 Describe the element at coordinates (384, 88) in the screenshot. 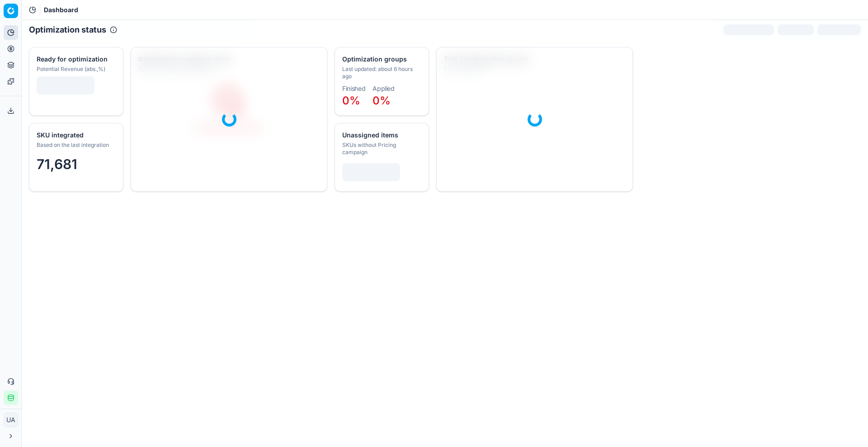

I see `dt: Applied` at that location.